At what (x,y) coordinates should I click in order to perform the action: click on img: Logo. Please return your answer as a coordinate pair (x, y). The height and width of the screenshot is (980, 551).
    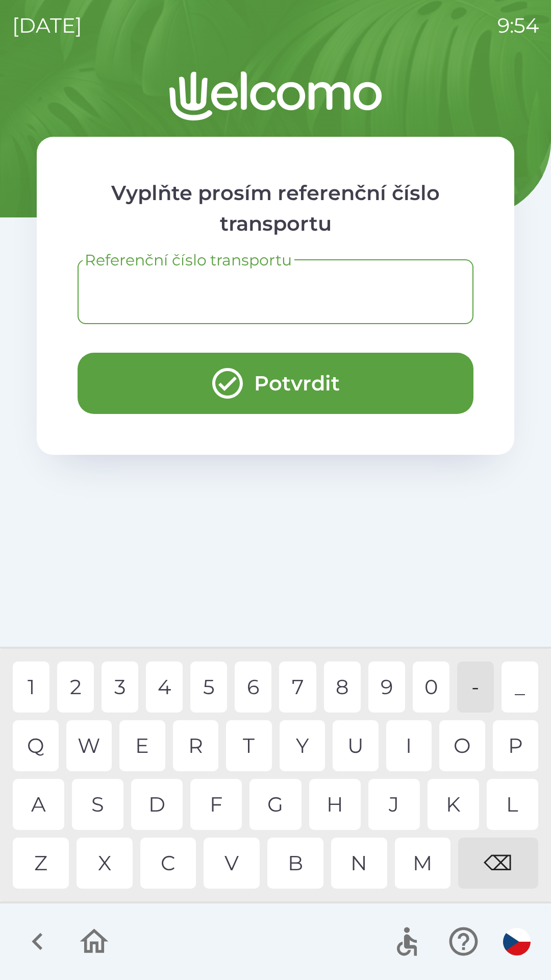
    Looking at the image, I should click on (275, 96).